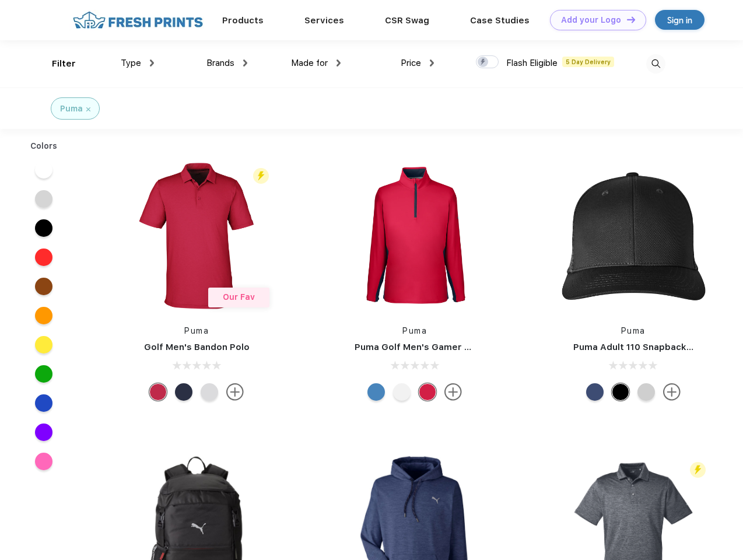 Image resolution: width=743 pixels, height=560 pixels. Describe the element at coordinates (411, 63) in the screenshot. I see `span: Price` at that location.